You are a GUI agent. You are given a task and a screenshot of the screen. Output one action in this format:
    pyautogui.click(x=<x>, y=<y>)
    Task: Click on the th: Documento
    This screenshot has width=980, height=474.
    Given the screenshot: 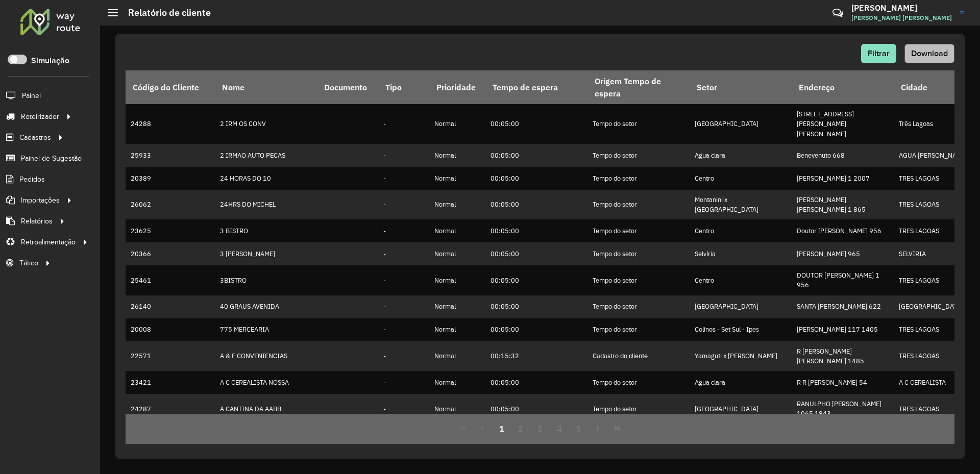 What is the action you would take?
    pyautogui.click(x=348, y=87)
    